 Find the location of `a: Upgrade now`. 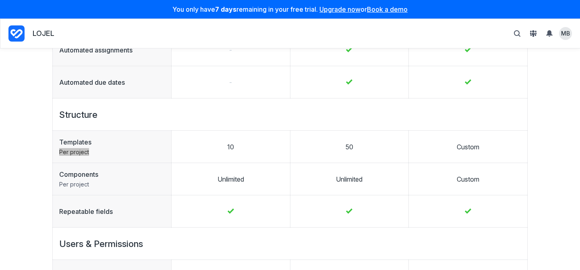

a: Upgrade now is located at coordinates (340, 9).